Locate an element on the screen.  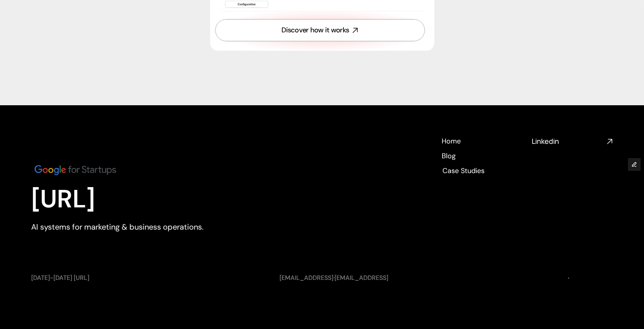
a: Linkedin is located at coordinates (572, 141).